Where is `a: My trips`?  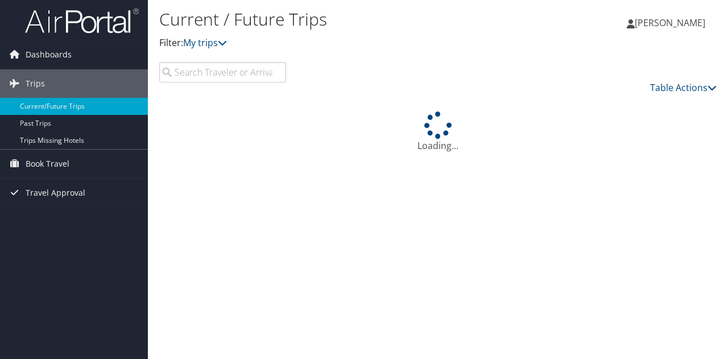 a: My trips is located at coordinates (205, 43).